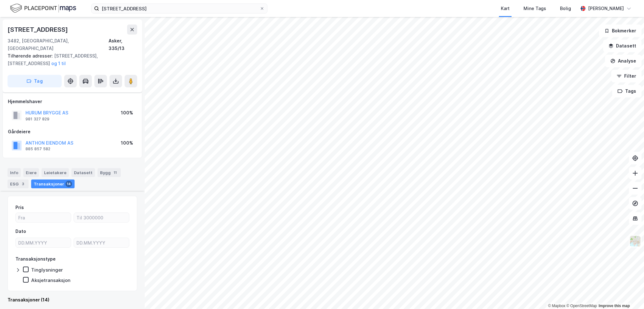  Describe the element at coordinates (556, 306) in the screenshot. I see `a: Mapbox` at that location.